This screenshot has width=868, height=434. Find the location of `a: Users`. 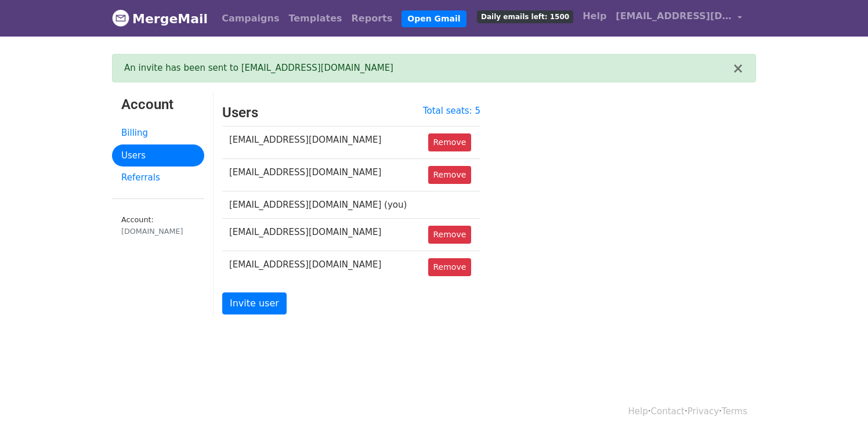

a: Users is located at coordinates (158, 156).